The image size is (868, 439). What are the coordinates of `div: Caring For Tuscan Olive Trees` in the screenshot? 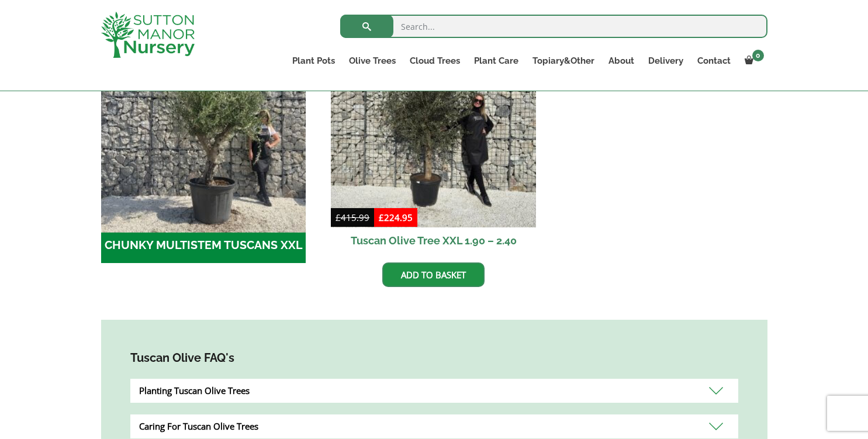 It's located at (434, 426).